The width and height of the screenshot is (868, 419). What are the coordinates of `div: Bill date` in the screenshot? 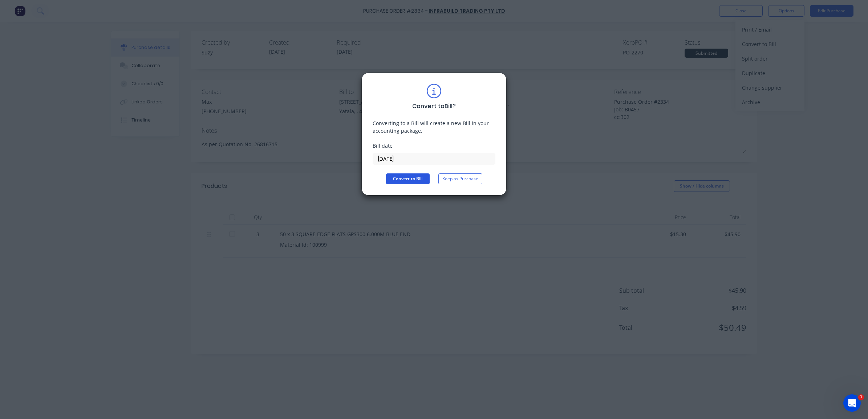 It's located at (434, 145).